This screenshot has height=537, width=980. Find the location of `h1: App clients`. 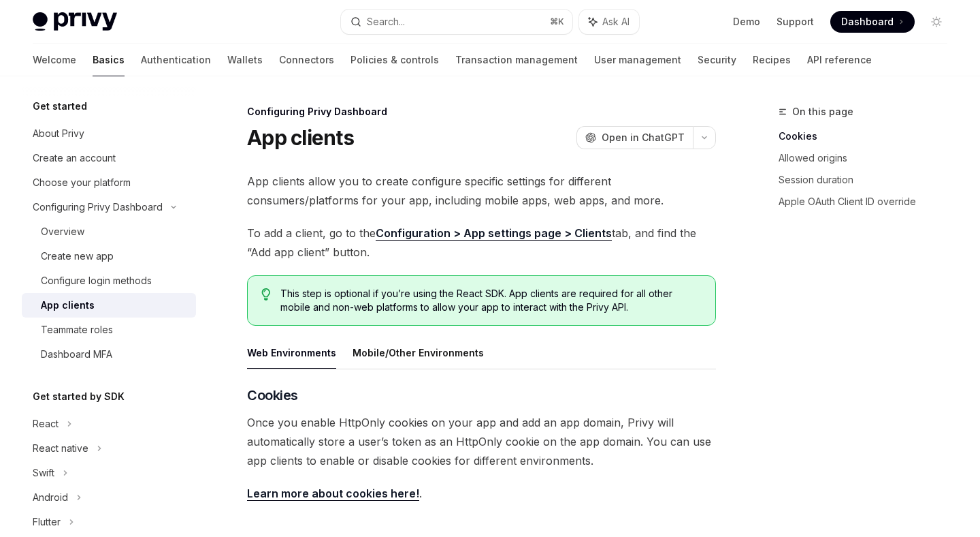

h1: App clients is located at coordinates (300, 137).